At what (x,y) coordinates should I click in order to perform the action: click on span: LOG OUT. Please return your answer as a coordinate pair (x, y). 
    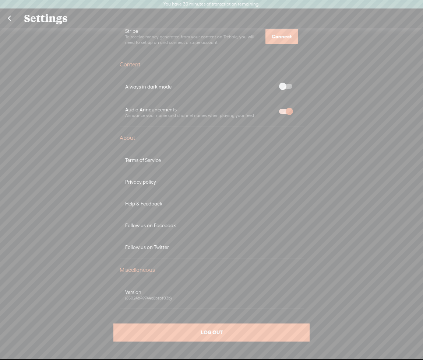
    Looking at the image, I should click on (212, 332).